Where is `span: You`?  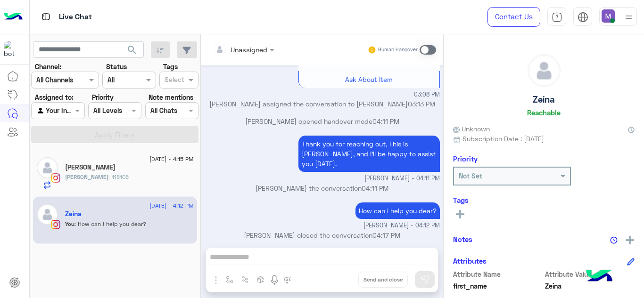 span: You is located at coordinates (70, 224).